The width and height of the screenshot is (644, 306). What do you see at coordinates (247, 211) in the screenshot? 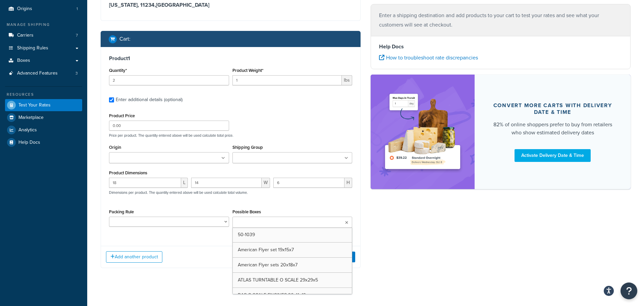
I see `label: Possible Boxes` at bounding box center [247, 211].